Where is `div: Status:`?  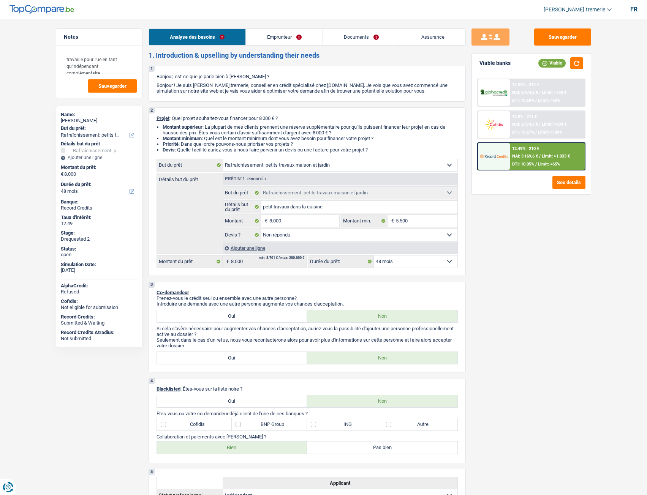
div: Status: is located at coordinates (99, 249).